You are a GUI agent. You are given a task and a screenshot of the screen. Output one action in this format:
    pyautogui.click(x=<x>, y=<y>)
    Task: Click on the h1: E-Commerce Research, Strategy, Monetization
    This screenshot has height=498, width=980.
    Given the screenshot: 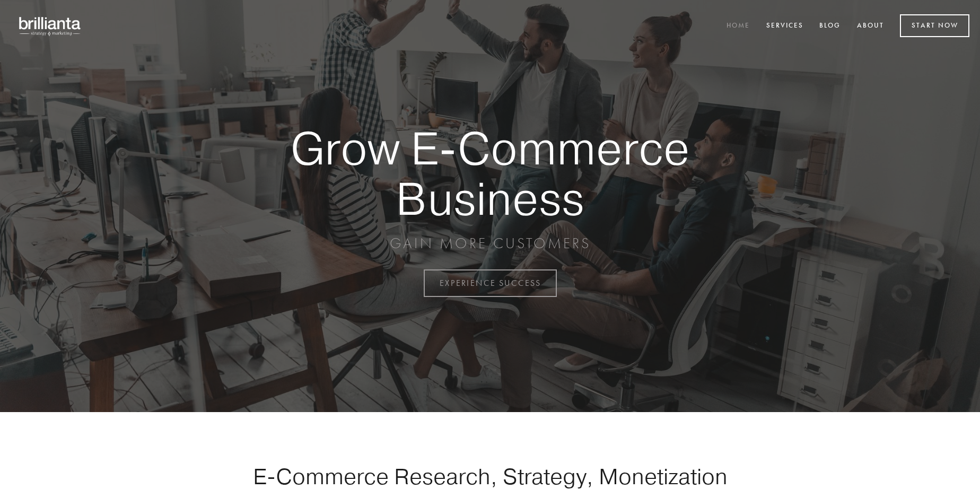 What is the action you would take?
    pyautogui.click(x=490, y=477)
    